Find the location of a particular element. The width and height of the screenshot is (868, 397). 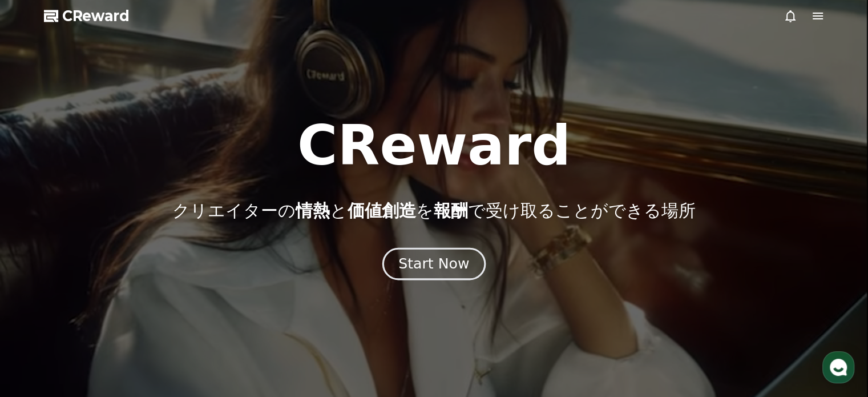

button: Start Now is located at coordinates (434, 263).